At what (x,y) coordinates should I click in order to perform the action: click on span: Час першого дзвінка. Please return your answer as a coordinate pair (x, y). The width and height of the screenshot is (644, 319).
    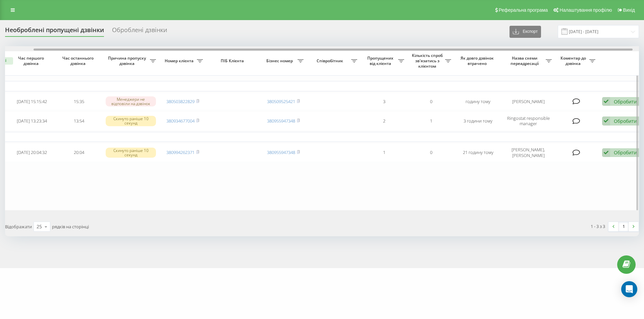
    Looking at the image, I should click on (32, 60).